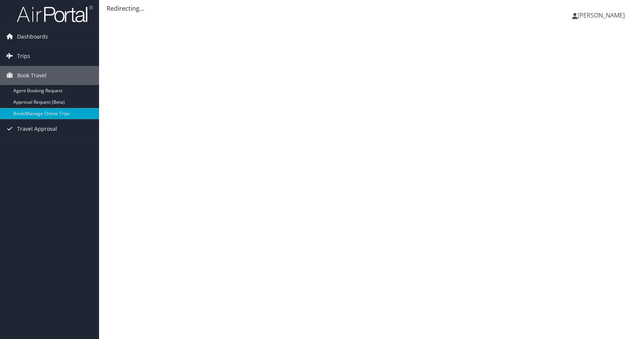 The height and width of the screenshot is (339, 640). Describe the element at coordinates (24, 56) in the screenshot. I see `span: Trips` at that location.